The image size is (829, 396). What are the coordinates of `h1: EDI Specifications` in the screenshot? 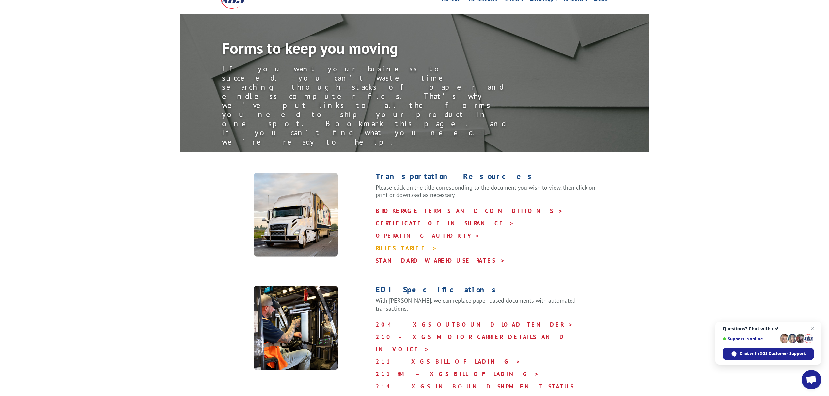 It's located at (492, 291).